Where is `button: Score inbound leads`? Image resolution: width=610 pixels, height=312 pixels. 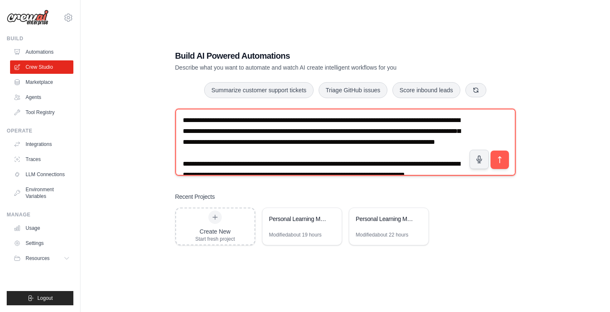
button: Score inbound leads is located at coordinates (426, 90).